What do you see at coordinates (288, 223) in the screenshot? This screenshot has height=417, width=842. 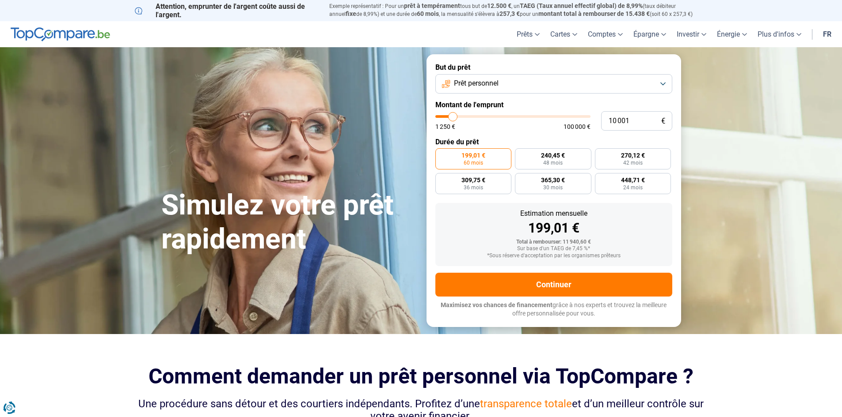 I see `h1: Simulez votre prêt rapidement` at bounding box center [288, 223].